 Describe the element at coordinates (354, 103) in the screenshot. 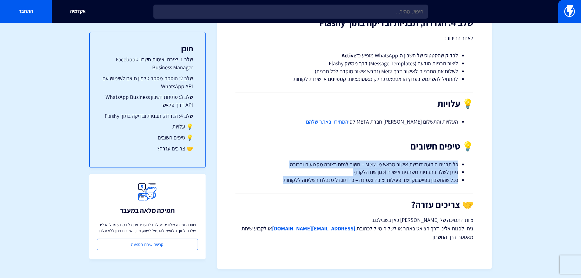

I see `h2: 💡 עלויות` at that location.